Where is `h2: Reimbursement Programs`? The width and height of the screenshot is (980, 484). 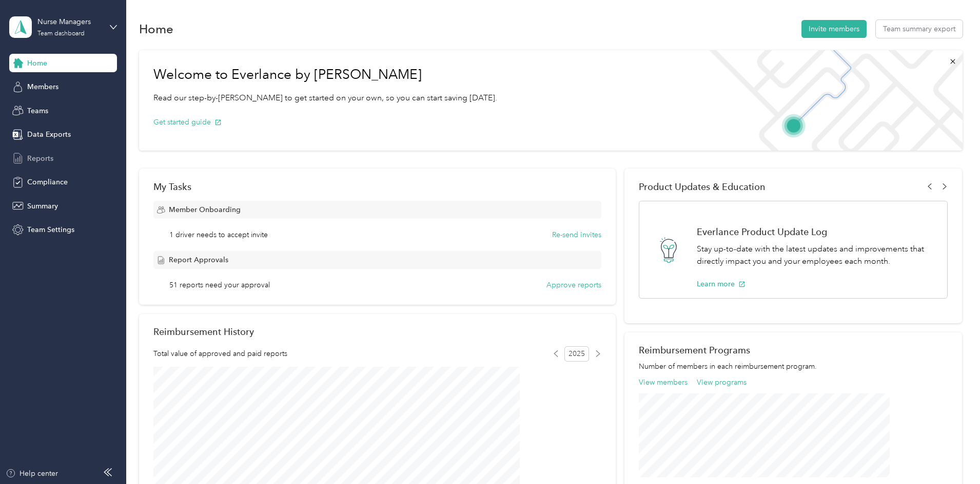 h2: Reimbursement Programs is located at coordinates (793, 350).